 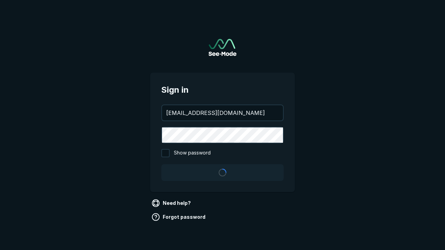 I want to click on span: Show password, so click(x=192, y=153).